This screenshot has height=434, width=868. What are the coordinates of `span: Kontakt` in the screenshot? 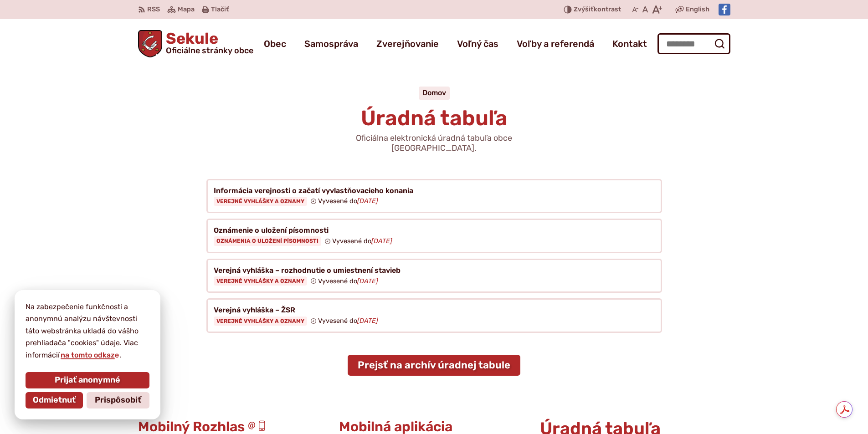 It's located at (630, 44).